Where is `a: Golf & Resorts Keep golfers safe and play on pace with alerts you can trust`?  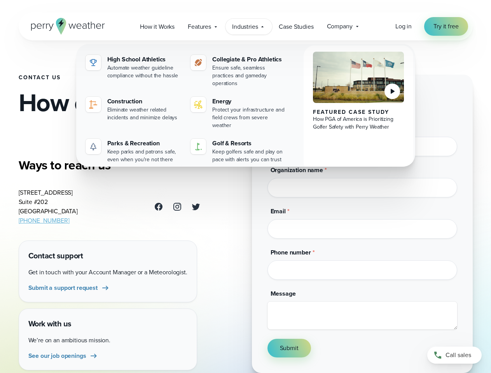 a: Golf & Resorts Keep golfers safe and play on pace with alerts you can trust is located at coordinates (238, 151).